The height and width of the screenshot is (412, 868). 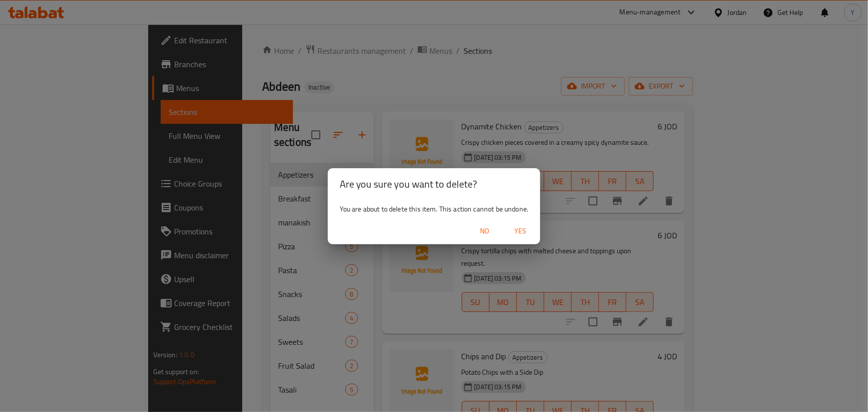 I want to click on span: No, so click(x=484, y=231).